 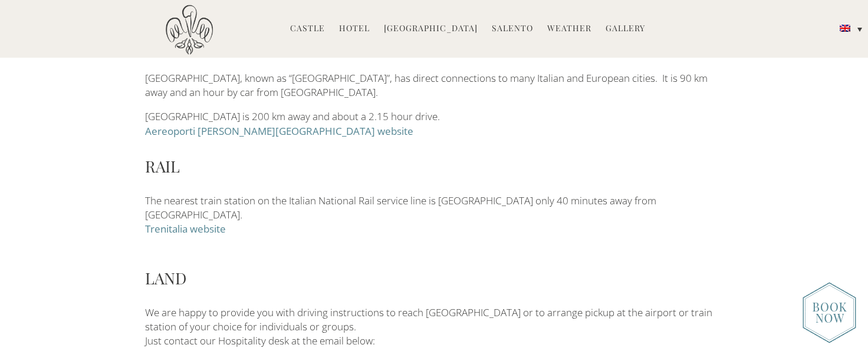 I want to click on img: new-booknow.png, so click(x=829, y=313).